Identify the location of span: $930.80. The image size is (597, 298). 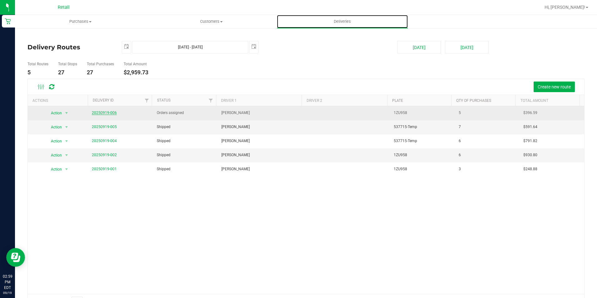
(530, 155).